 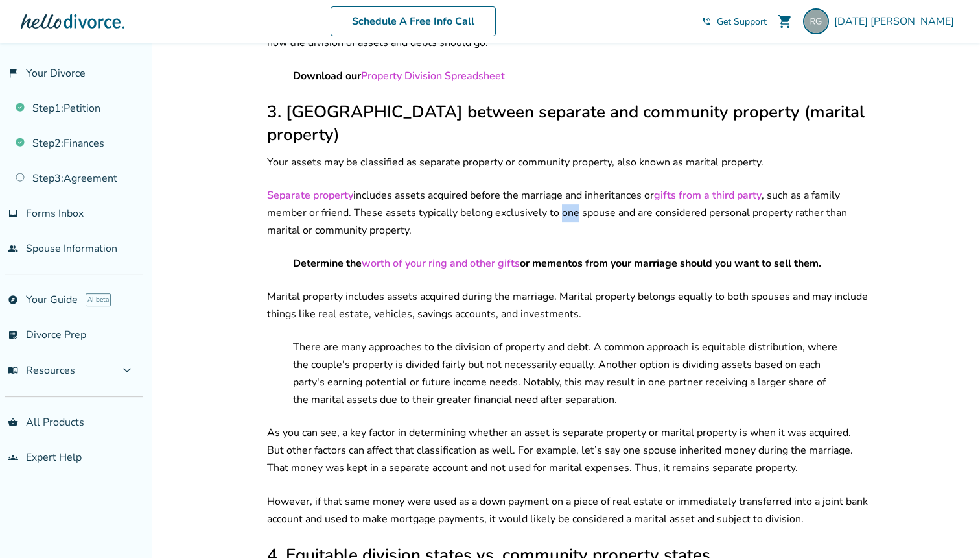 What do you see at coordinates (568, 162) in the screenshot?
I see `p: Your assets may be classified as separate property or community property, also known as marital p...` at bounding box center [568, 162].